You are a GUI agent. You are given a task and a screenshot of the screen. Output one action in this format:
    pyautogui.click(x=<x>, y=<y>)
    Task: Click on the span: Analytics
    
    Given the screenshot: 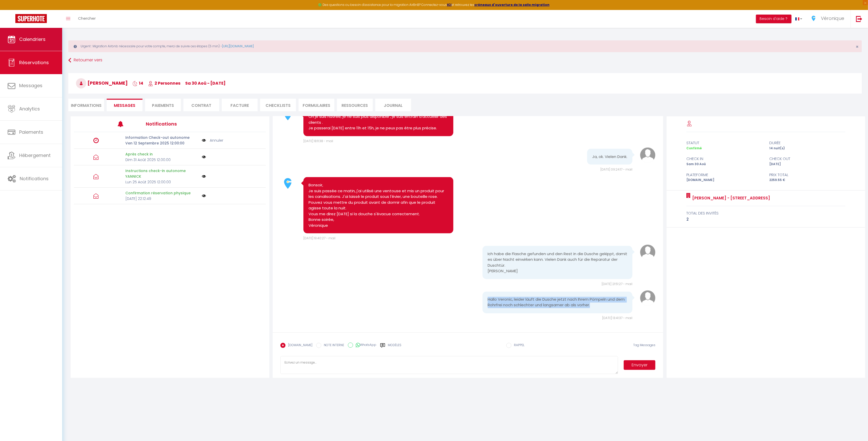 What is the action you would take?
    pyautogui.click(x=29, y=109)
    